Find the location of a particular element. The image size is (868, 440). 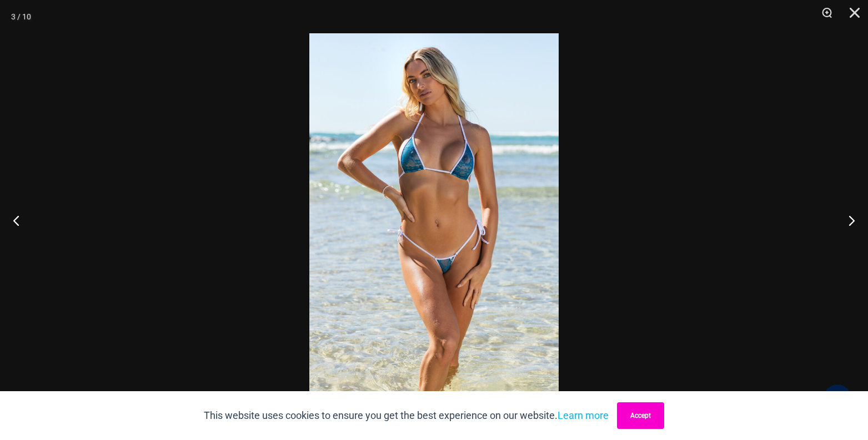

img: Waves Breaking Ocean 312 Top 456 Bottom 01 is located at coordinates (434, 220).